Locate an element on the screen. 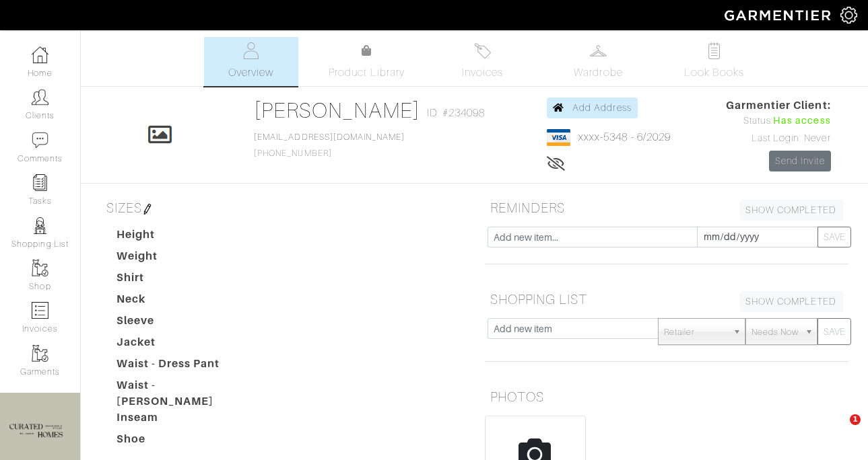 The width and height of the screenshot is (868, 460). img: dashboard-icon-dbcd8f5a0b271acd01030246c82b418ddd0df26cd7fceb0bd07c9910d44c42f6.png is located at coordinates (40, 55).